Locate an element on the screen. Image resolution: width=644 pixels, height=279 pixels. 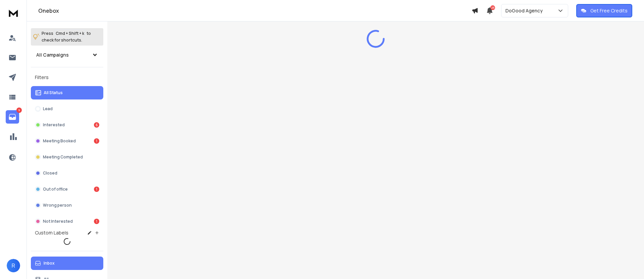
p: Inbox is located at coordinates (49, 263).